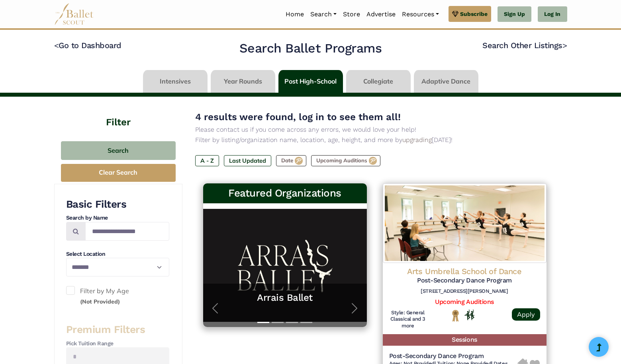 This screenshot has width=621, height=364. I want to click on button: Clear Search, so click(118, 173).